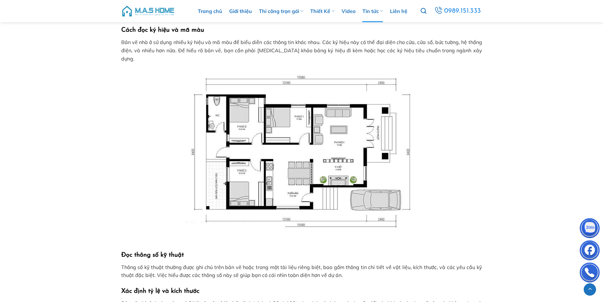 The width and height of the screenshot is (603, 302). What do you see at coordinates (590, 273) in the screenshot?
I see `img: Phone` at bounding box center [590, 273].